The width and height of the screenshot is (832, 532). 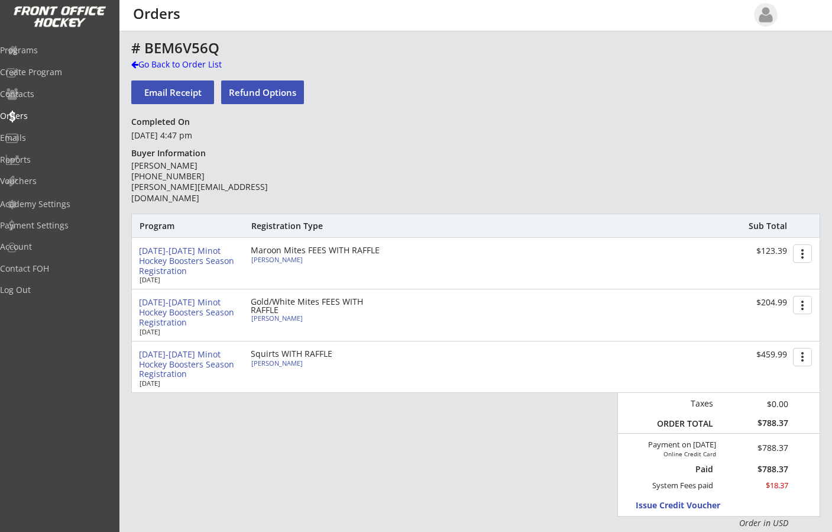 I want to click on div: Paid, so click(x=686, y=469).